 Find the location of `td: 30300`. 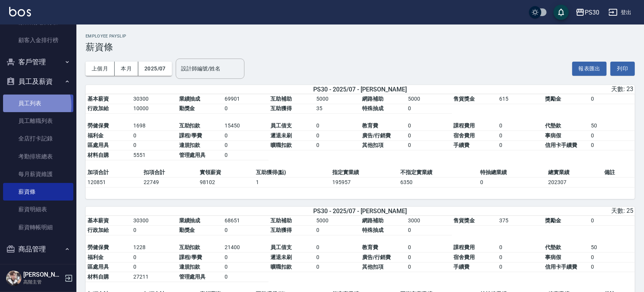

td: 30300 is located at coordinates (154, 221).